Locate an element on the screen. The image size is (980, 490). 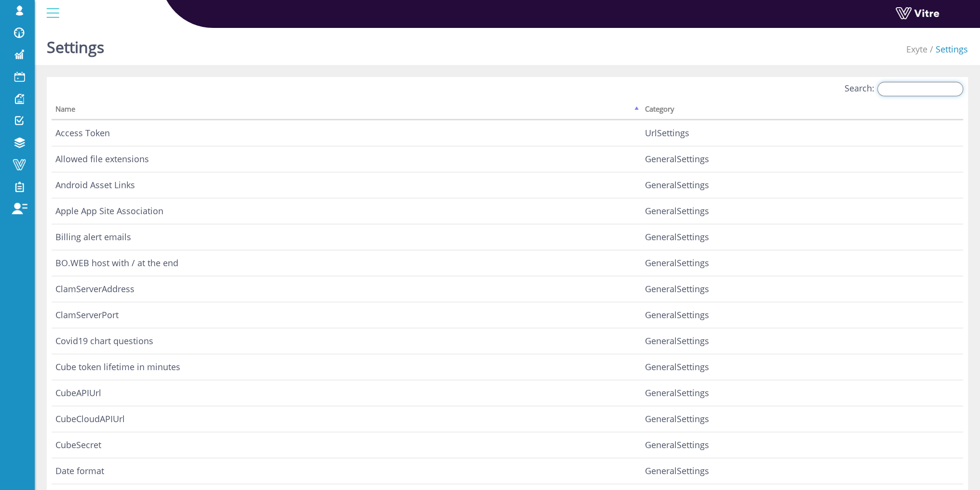
a: Exyte is located at coordinates (916, 50).